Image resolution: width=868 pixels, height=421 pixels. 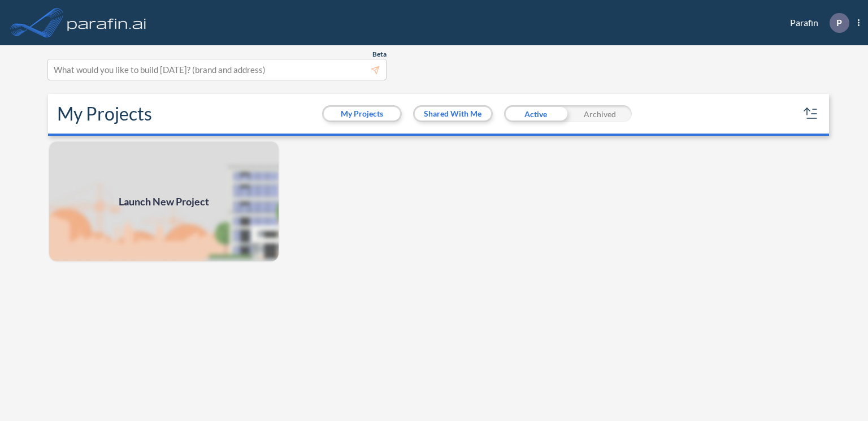 I want to click on button: sort, so click(x=811, y=113).